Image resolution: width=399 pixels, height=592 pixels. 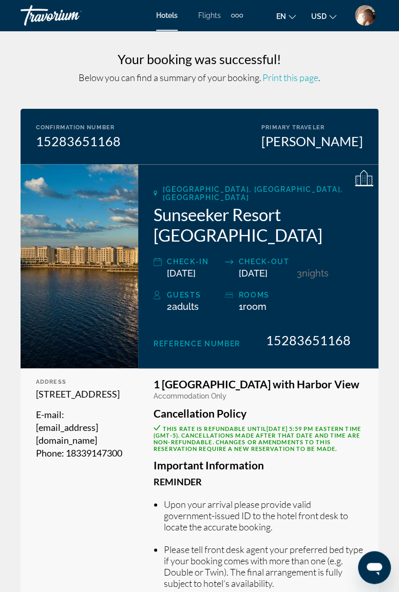 What do you see at coordinates (209, 15) in the screenshot?
I see `a: Flights` at bounding box center [209, 15].